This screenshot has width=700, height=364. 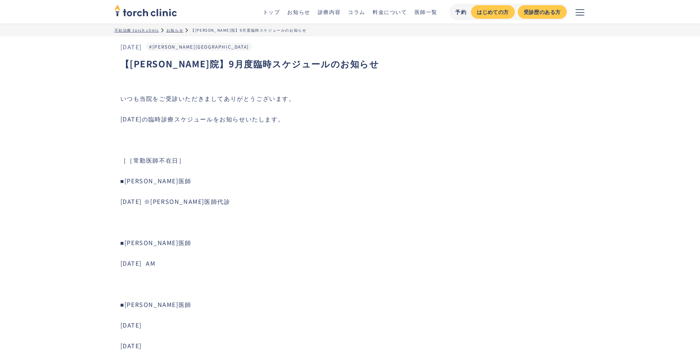 What do you see at coordinates (353, 160) in the screenshot?
I see `p: ［［常勤医師不在日］` at bounding box center [353, 160].